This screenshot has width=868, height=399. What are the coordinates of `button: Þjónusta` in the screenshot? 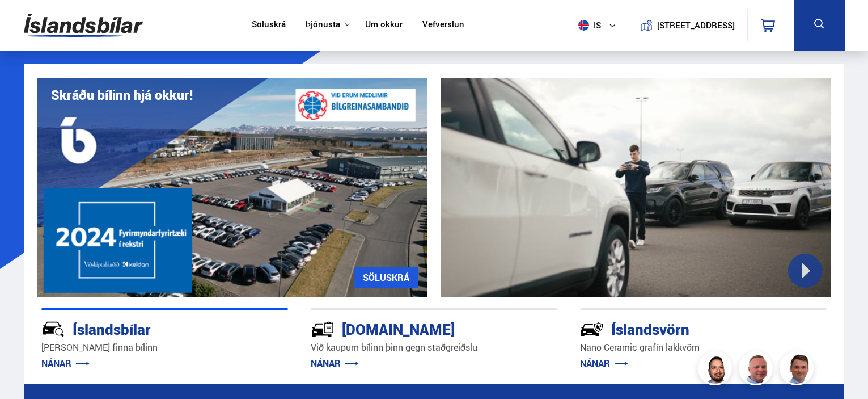 It's located at (322, 24).